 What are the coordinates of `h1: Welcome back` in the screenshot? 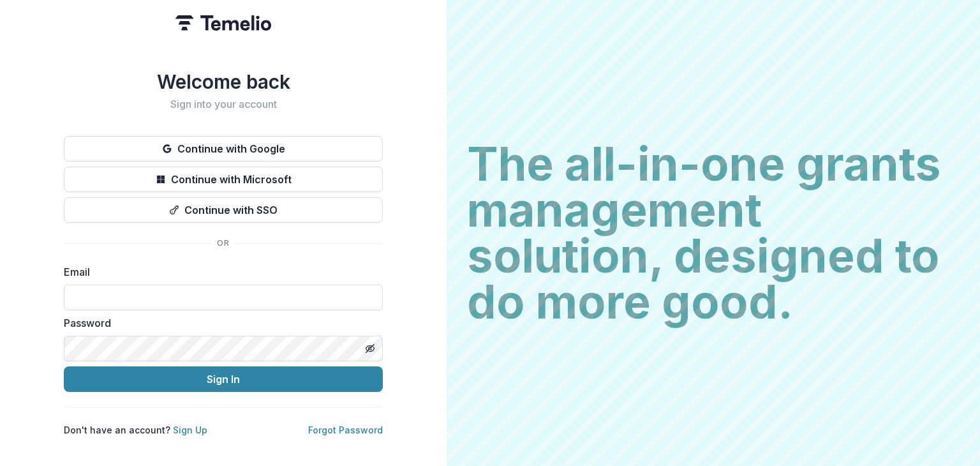 It's located at (224, 81).